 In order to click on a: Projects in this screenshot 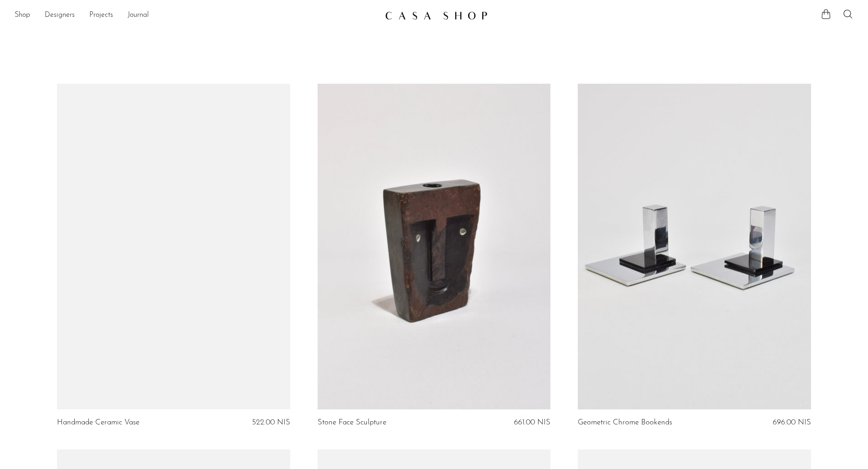, I will do `click(101, 15)`.